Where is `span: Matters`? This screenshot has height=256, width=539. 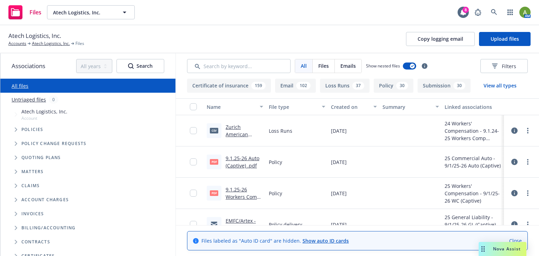 span: Matters is located at coordinates (32, 171).